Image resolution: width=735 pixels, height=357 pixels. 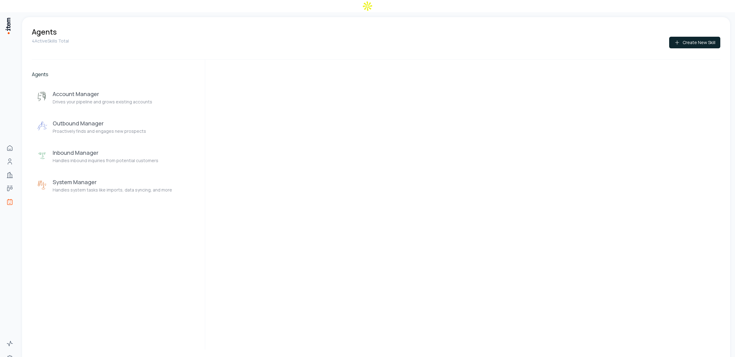 I want to click on a: Activity, so click(x=10, y=344).